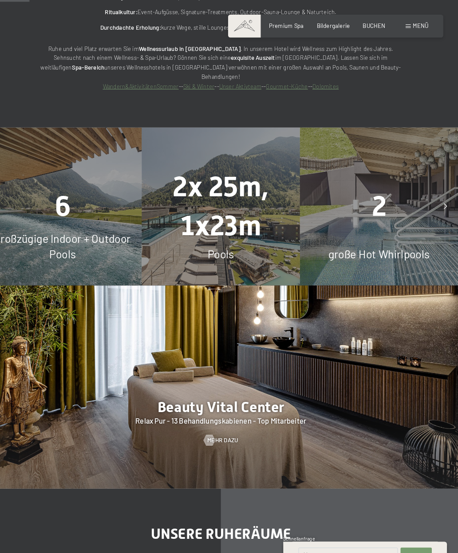 The width and height of the screenshot is (458, 553). I want to click on span: Pools, so click(229, 245).